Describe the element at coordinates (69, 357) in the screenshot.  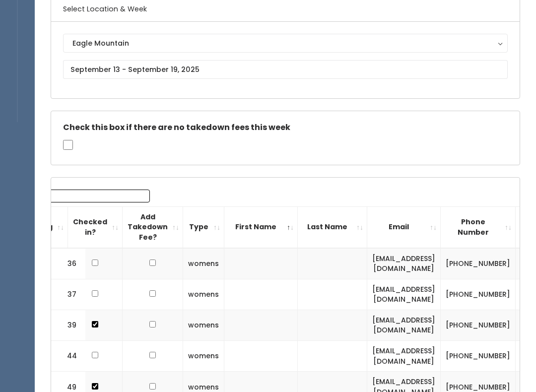
I see `td: 44` at that location.